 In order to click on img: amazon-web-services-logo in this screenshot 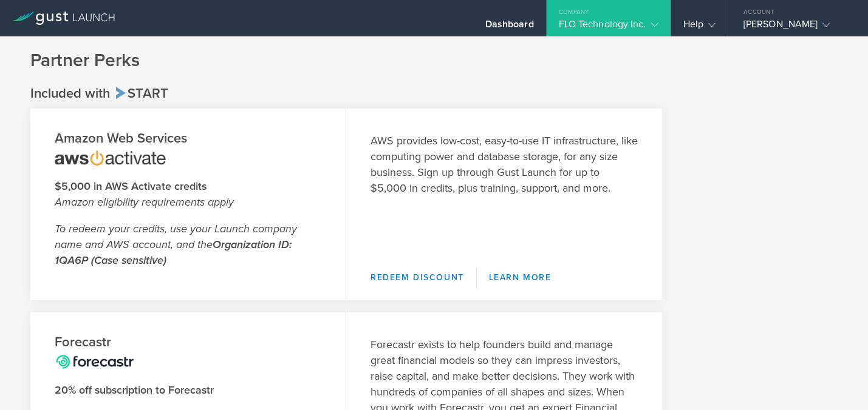, I will do `click(110, 157)`.